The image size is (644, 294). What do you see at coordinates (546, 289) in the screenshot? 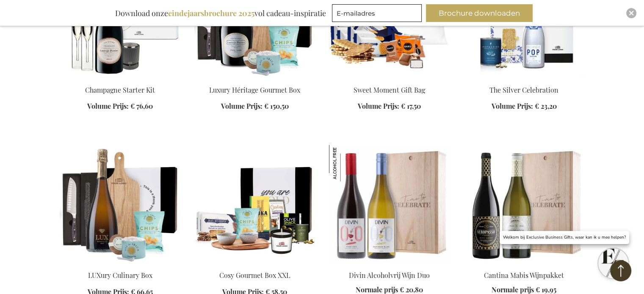
I see `span: € 19,95` at bounding box center [546, 289].